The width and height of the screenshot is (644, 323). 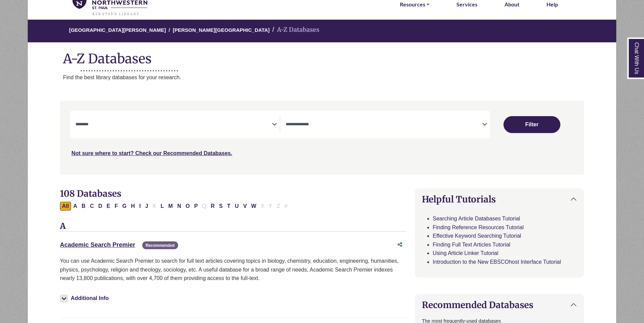 What do you see at coordinates (497, 261) in the screenshot?
I see `a: Introduction to the New EBSCOhost Interface Tutorial` at bounding box center [497, 261].